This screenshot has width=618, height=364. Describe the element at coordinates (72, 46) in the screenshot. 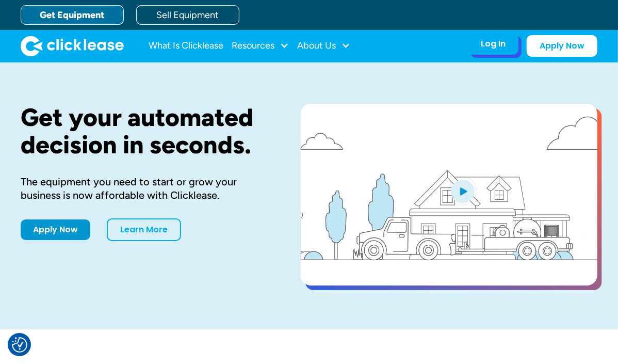

I see `img: Clicklease logo` at that location.